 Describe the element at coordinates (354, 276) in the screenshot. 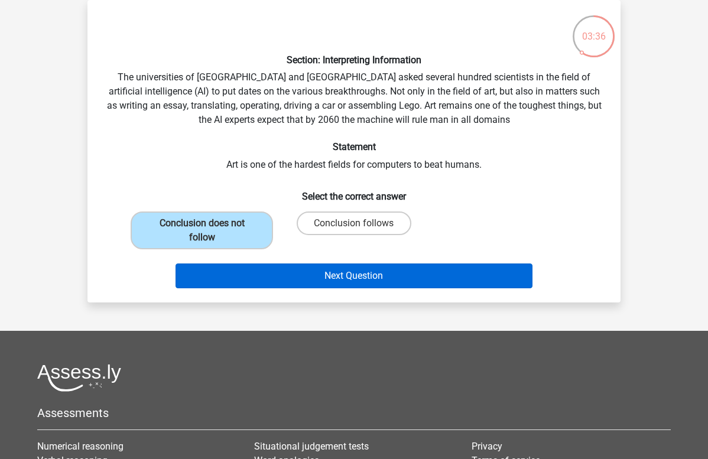

I see `button: Next Question` at that location.